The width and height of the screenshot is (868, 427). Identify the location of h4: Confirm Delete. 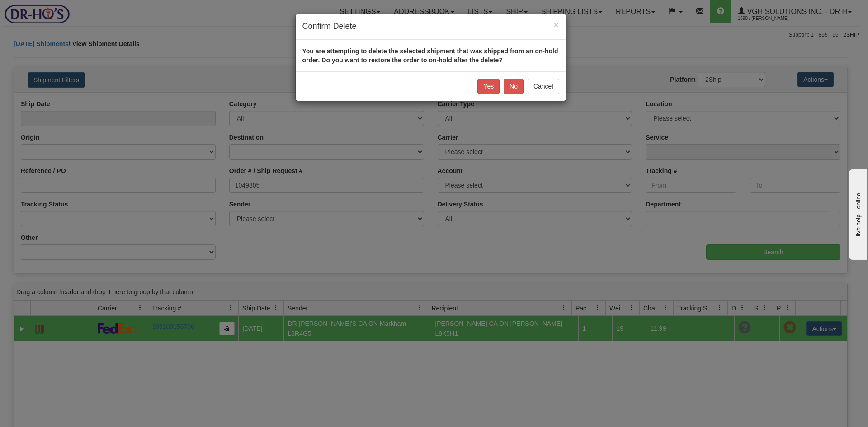
(431, 27).